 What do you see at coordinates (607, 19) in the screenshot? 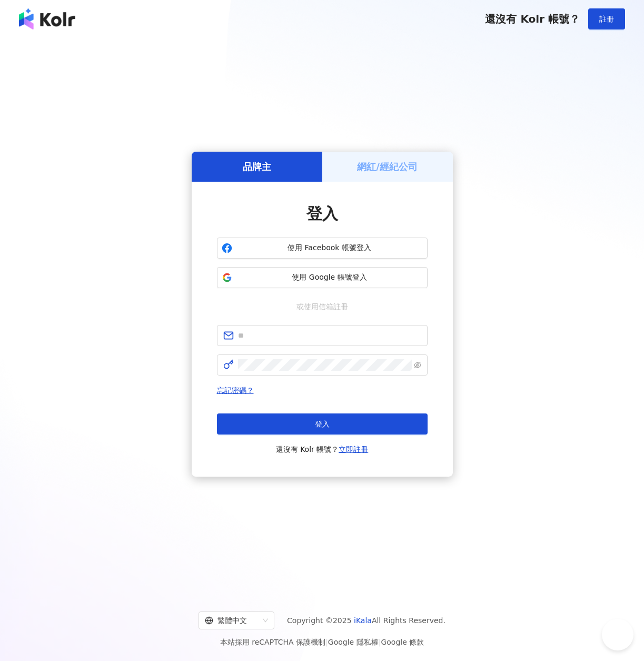
I see `button: 註冊` at bounding box center [607, 19].